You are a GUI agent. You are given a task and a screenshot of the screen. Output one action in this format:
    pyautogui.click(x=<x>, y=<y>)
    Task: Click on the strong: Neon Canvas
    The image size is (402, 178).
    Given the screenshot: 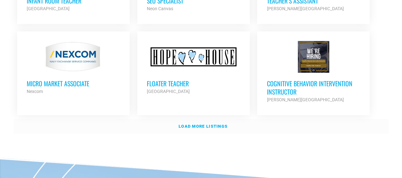 What is the action you would take?
    pyautogui.click(x=160, y=9)
    